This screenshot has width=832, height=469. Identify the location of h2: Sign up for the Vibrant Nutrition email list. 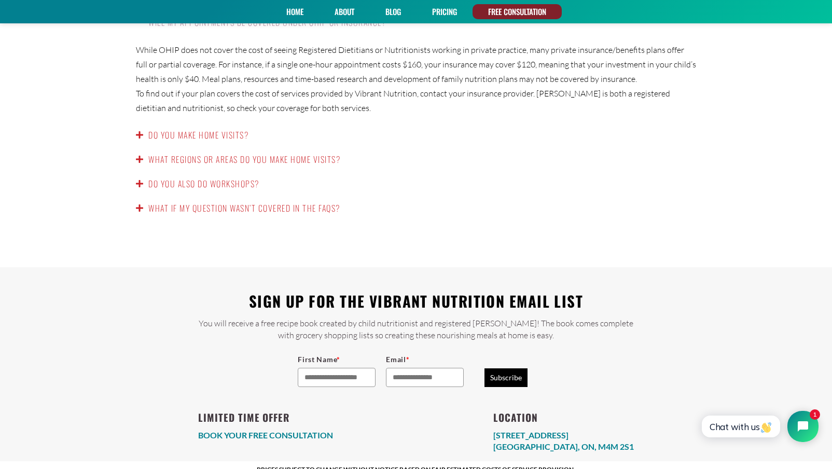
(416, 301).